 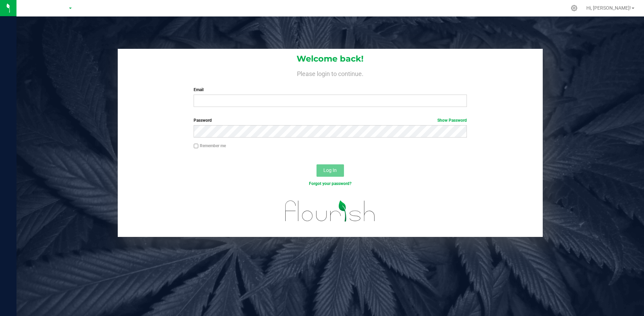 I want to click on input: Remember me, so click(x=196, y=146).